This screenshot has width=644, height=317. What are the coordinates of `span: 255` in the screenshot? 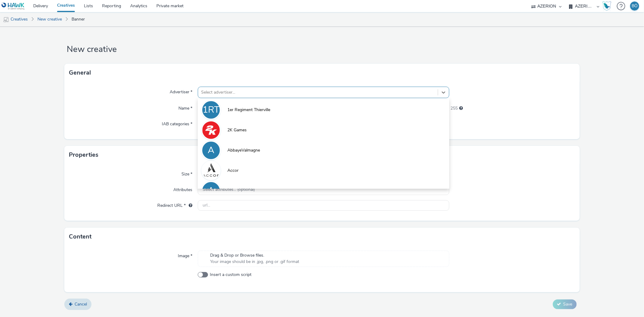 It's located at (455, 108).